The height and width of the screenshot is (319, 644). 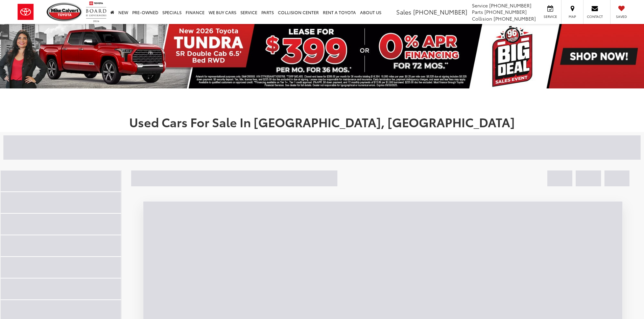 I want to click on span: Parts, so click(x=477, y=12).